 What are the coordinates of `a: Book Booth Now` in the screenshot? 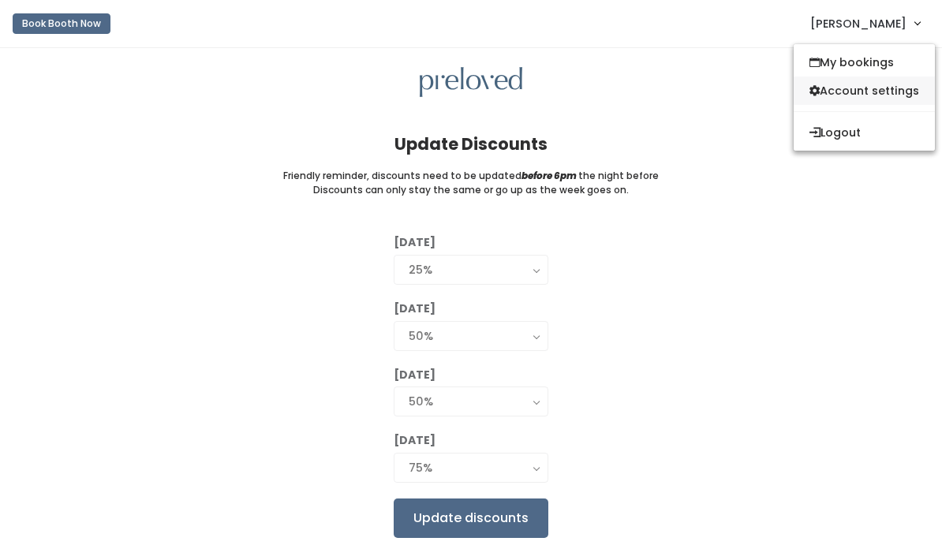 It's located at (61, 24).